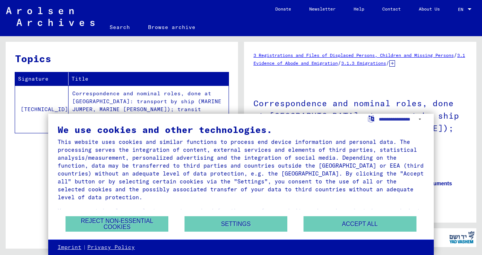  Describe the element at coordinates (120, 27) in the screenshot. I see `a: Search` at that location.